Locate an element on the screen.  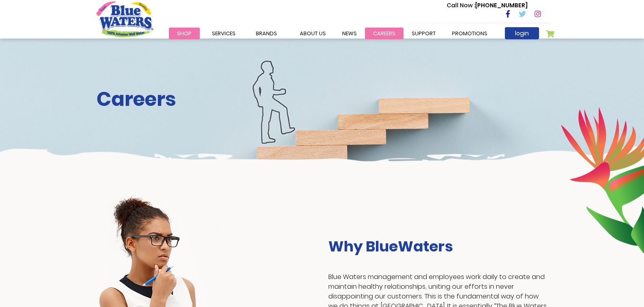
span: Brands is located at coordinates (266, 33).